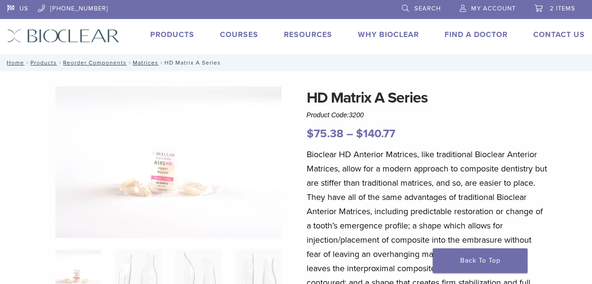  I want to click on a: Matrices, so click(146, 63).